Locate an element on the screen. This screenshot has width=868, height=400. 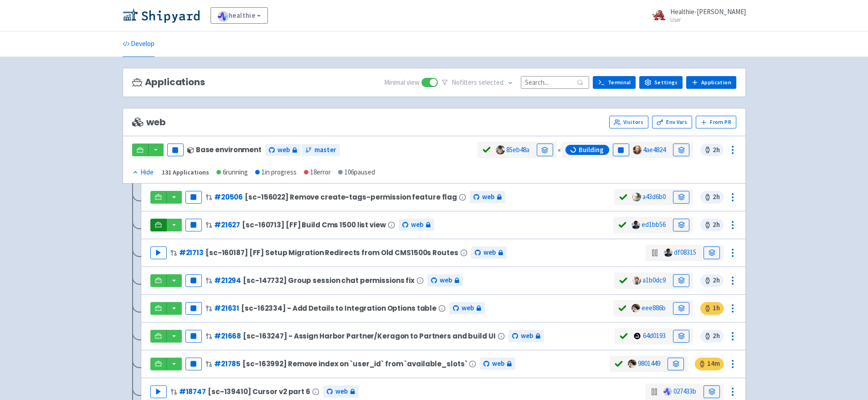
button: From PR is located at coordinates (716, 122).